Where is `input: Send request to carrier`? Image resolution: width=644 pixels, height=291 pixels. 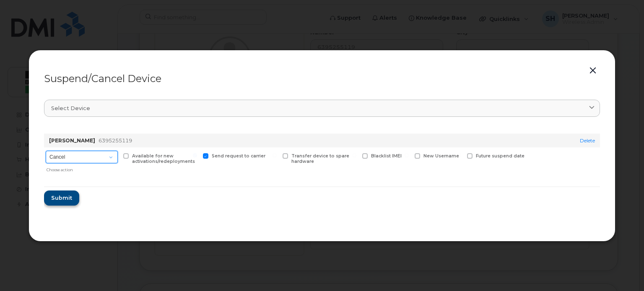
input: Send request to carrier is located at coordinates (195, 155).